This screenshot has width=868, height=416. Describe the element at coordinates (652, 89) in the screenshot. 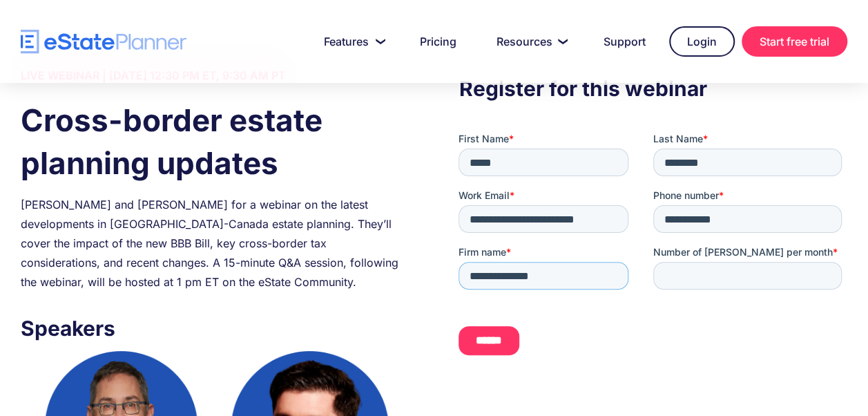

I see `h3: Register for this webinar` at that location.